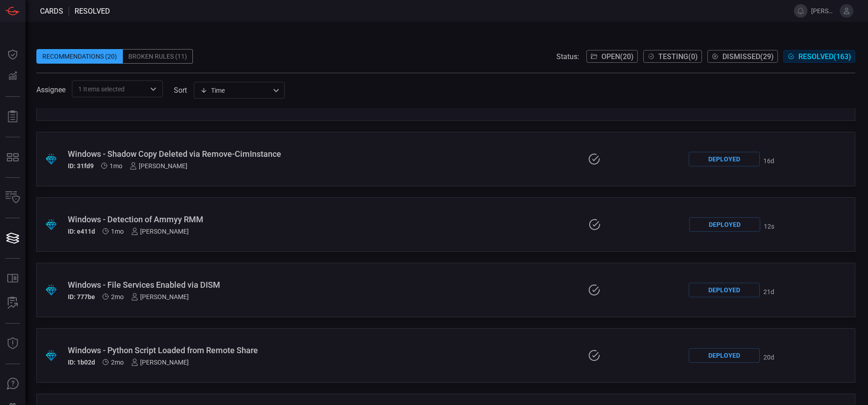  Describe the element at coordinates (180, 90) in the screenshot. I see `label: sort` at that location.